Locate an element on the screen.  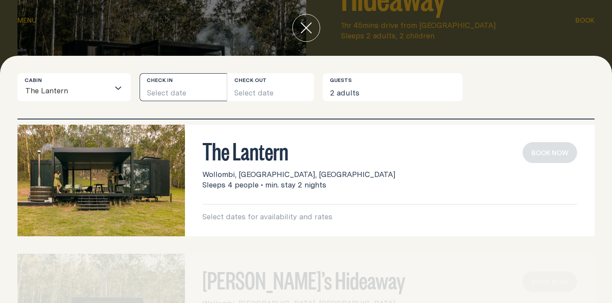
label: Guests is located at coordinates (341, 80).